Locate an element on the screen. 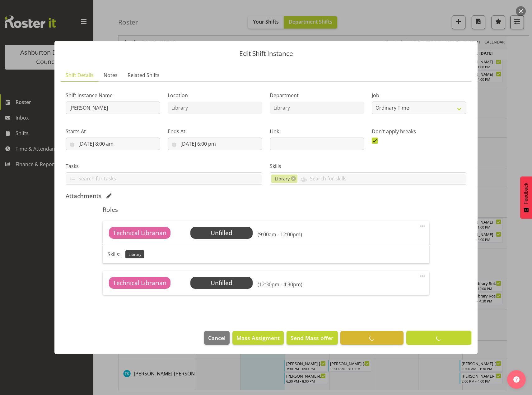 The image size is (532, 395). input: Search for skills is located at coordinates (382, 179).